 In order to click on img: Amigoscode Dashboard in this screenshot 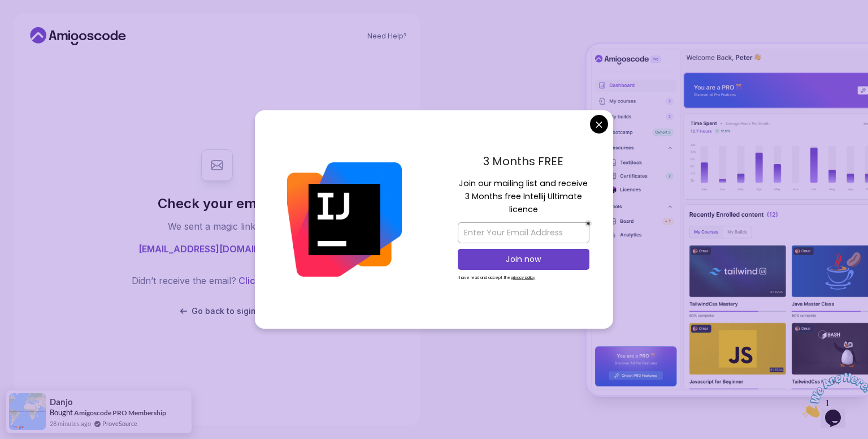, I will do `click(727, 219)`.